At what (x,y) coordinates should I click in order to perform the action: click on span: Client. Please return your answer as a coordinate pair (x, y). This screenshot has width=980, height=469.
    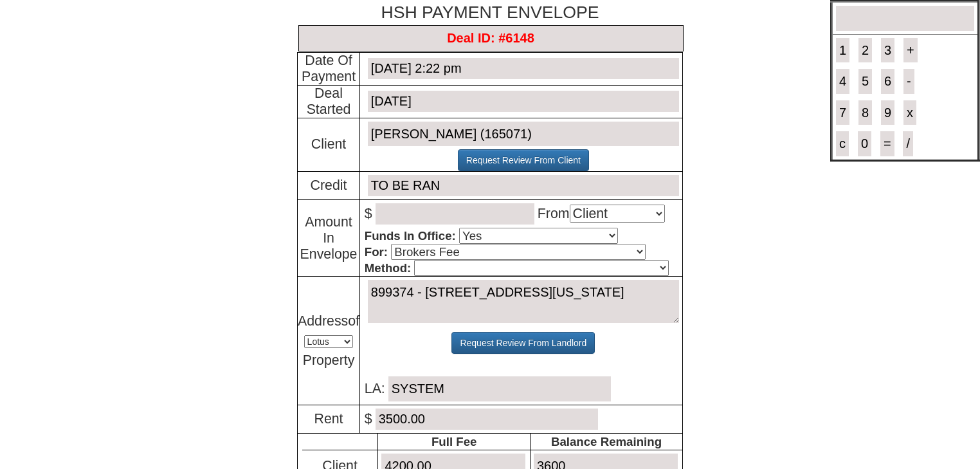
    Looking at the image, I should click on (328, 144).